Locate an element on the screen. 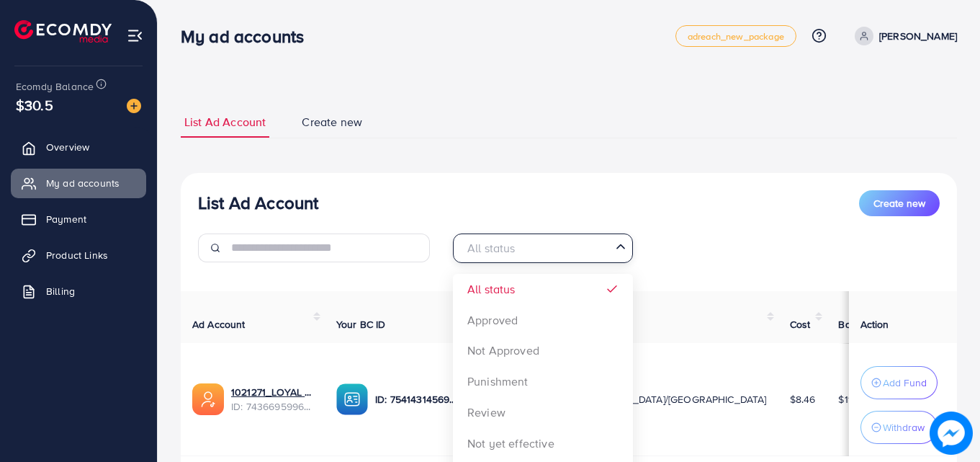  span: $8.46 is located at coordinates (803, 399).